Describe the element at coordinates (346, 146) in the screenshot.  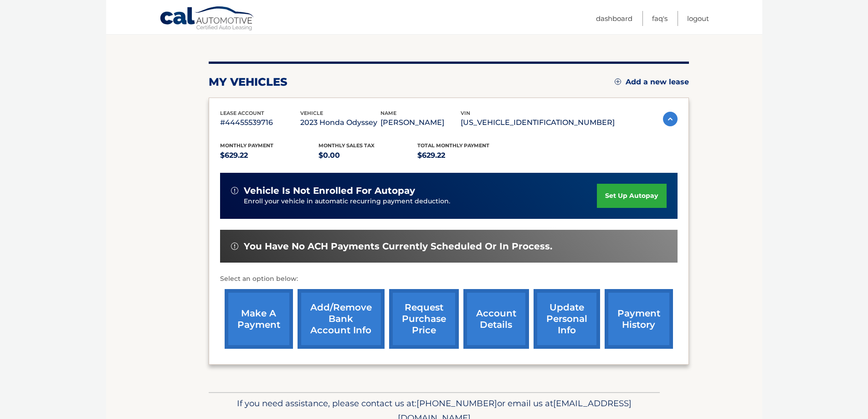
I see `span: Monthly sales Tax` at that location.